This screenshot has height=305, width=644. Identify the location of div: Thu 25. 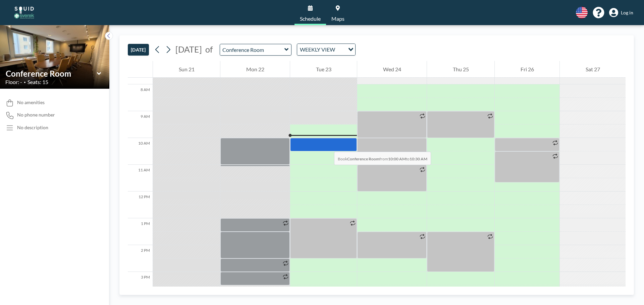
(460, 69).